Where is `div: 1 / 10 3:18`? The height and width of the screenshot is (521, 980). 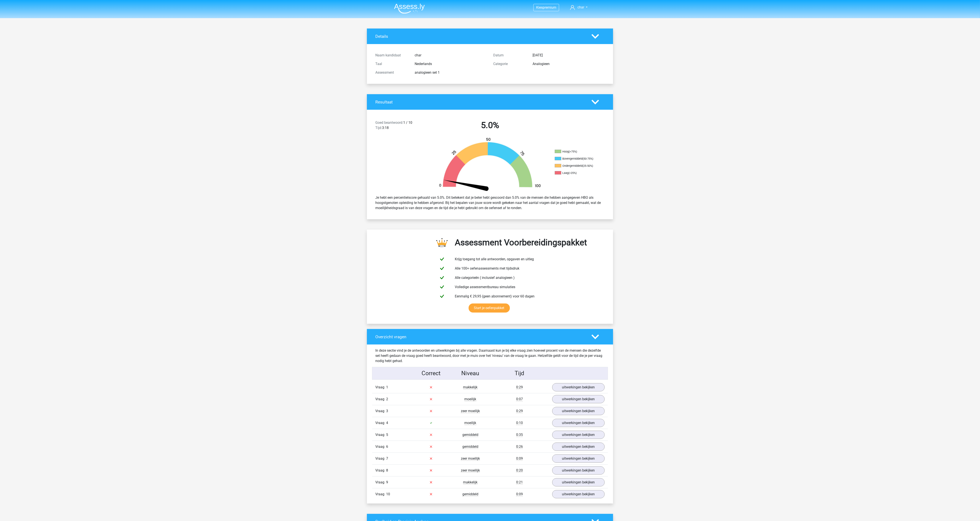 div: 1 / 10 3:18 is located at coordinates (401, 126).